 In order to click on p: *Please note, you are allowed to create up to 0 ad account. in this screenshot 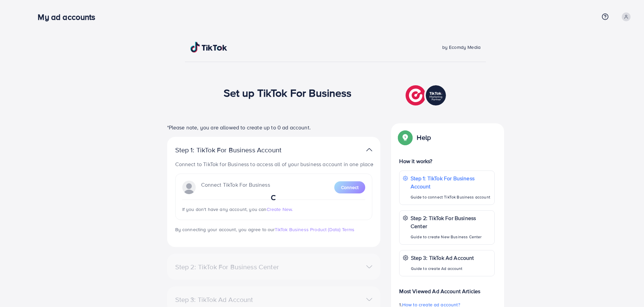, I will do `click(274, 127)`.